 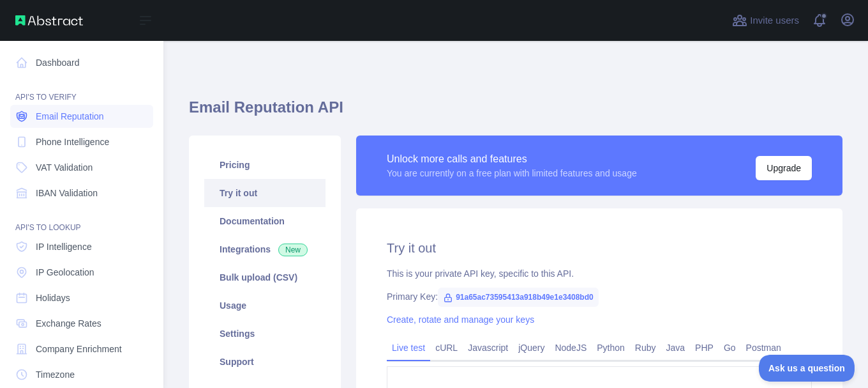 What do you see at coordinates (518, 297) in the screenshot?
I see `span: 91a65ac73595413a918b49e1e3408bd0` at bounding box center [518, 297].